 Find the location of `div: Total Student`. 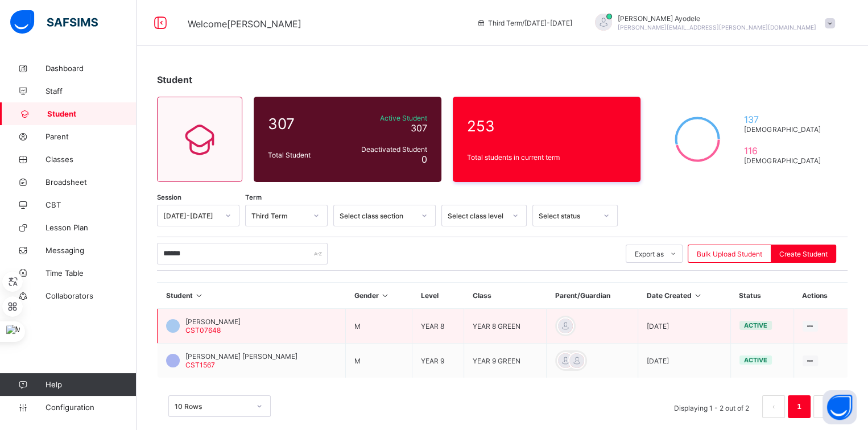

div: Total Student is located at coordinates (304, 154).